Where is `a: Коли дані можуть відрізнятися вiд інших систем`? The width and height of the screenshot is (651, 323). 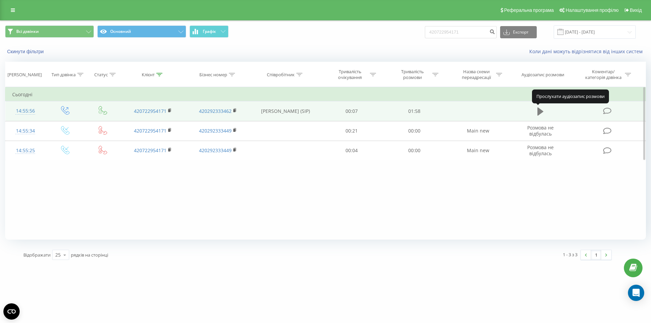 a: Коли дані можуть відрізнятися вiд інших систем is located at coordinates (588, 51).